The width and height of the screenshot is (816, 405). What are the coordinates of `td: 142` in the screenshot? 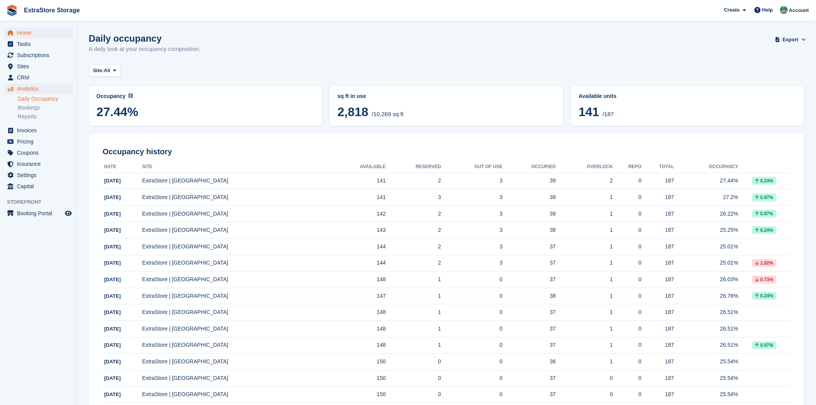 It's located at (358, 214).